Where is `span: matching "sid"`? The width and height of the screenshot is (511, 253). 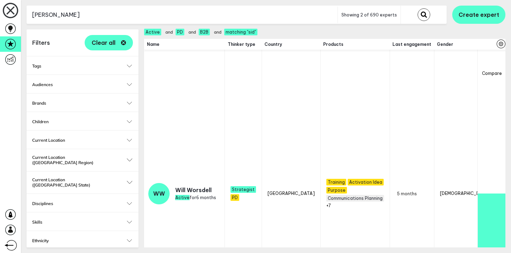 span: matching "sid" is located at coordinates (241, 32).